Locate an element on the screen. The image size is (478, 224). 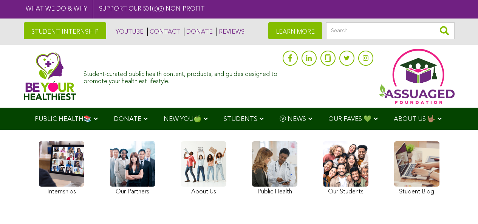
img: Assuaged App is located at coordinates (417, 76).